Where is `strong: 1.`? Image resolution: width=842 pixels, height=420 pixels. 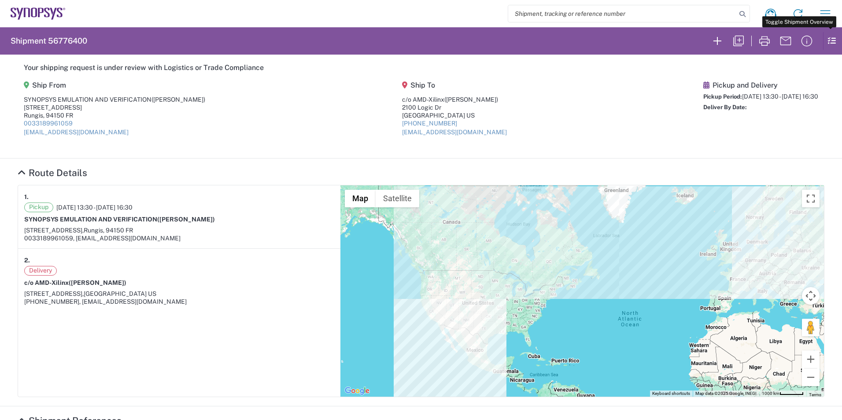 strong: 1. is located at coordinates (26, 197).